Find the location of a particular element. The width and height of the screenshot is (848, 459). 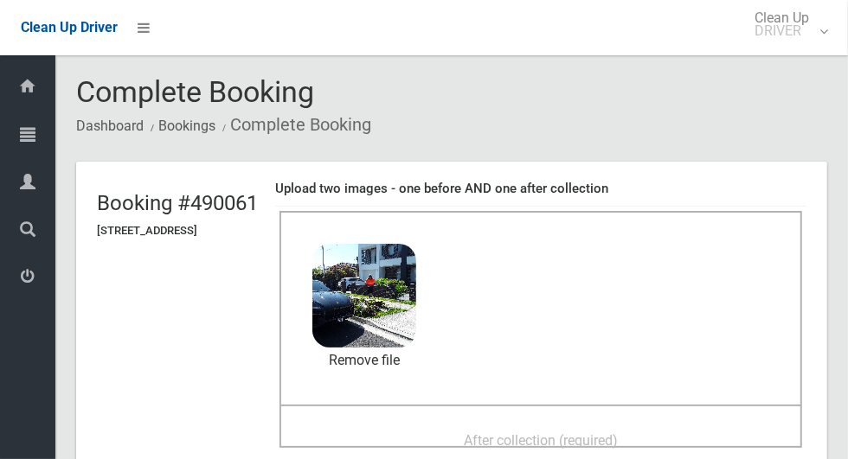

li: Complete Booking is located at coordinates (294, 125).